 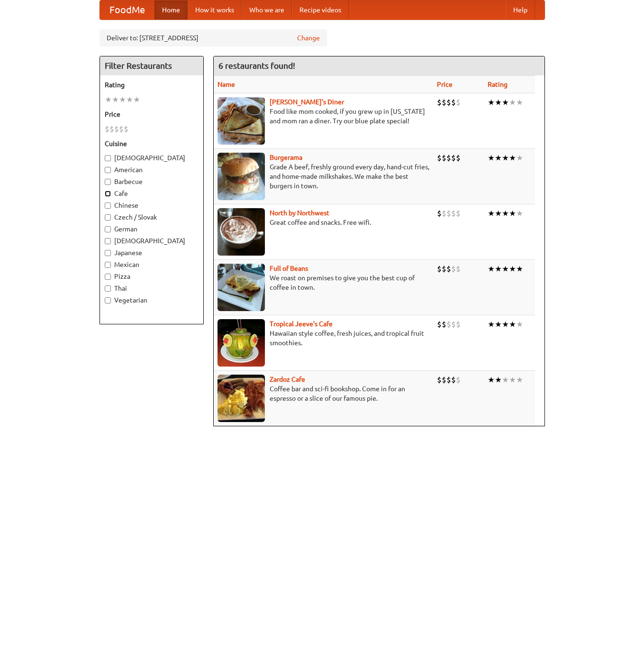 I want to click on input: Cafe, so click(x=108, y=194).